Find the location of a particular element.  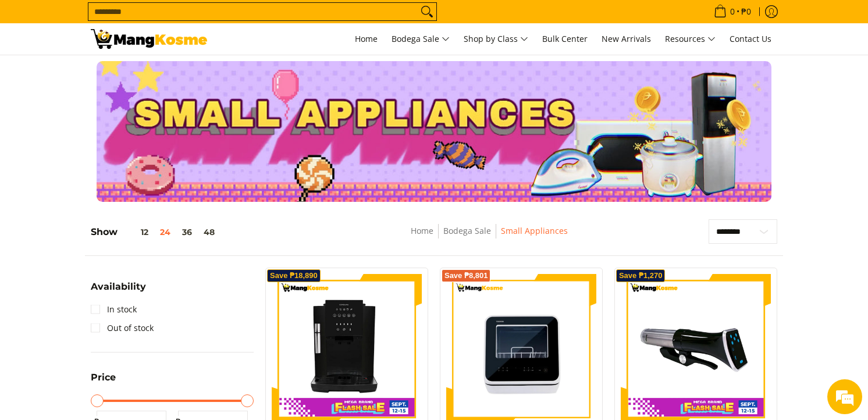

a: Small Appliances is located at coordinates (534, 230).